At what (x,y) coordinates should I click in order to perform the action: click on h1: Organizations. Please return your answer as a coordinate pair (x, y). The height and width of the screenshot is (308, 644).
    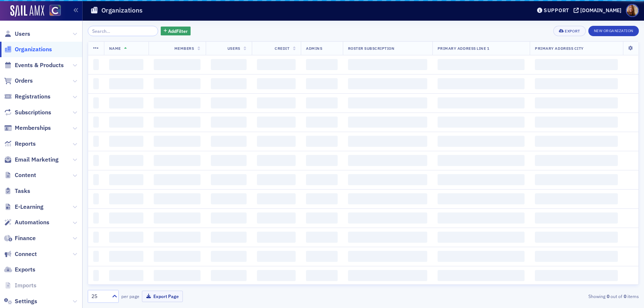
    Looking at the image, I should click on (122, 10).